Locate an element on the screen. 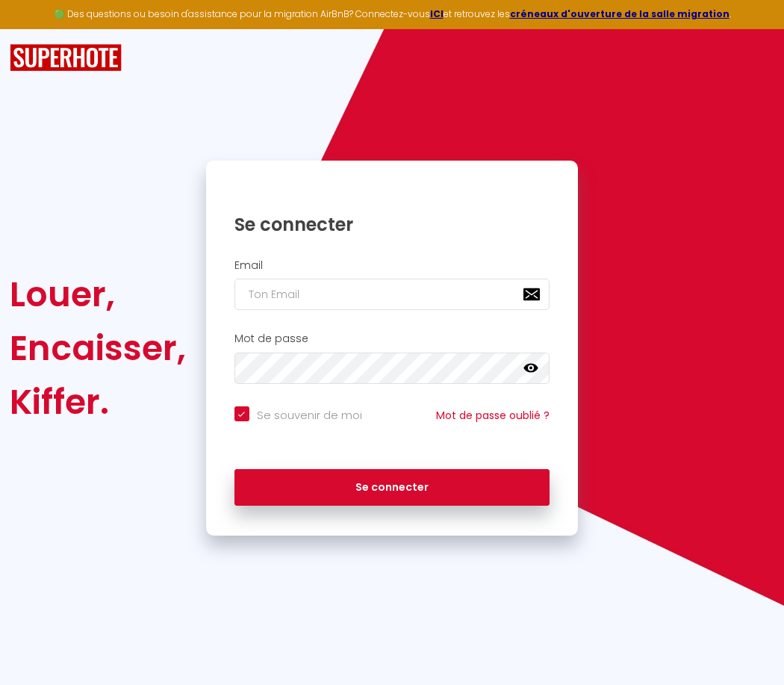 The height and width of the screenshot is (685, 784). h2: Mot de passe is located at coordinates (392, 339).